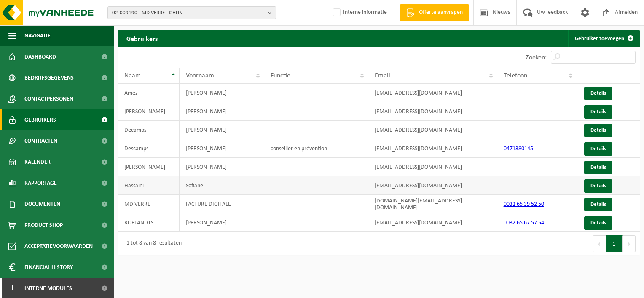 The height and width of the screenshot is (298, 644). What do you see at coordinates (149, 223) in the screenshot?
I see `td: ROELANDTS` at bounding box center [149, 223].